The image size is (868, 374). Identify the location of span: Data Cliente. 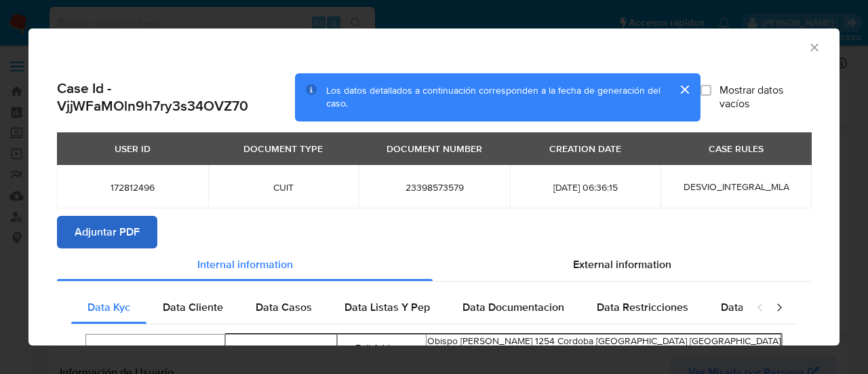
(193, 307).